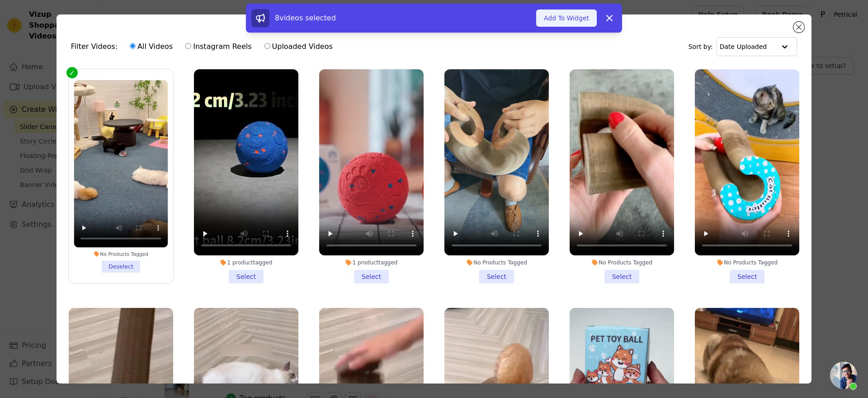 The image size is (868, 398). Describe the element at coordinates (305, 18) in the screenshot. I see `span: 8 videos selected` at that location.